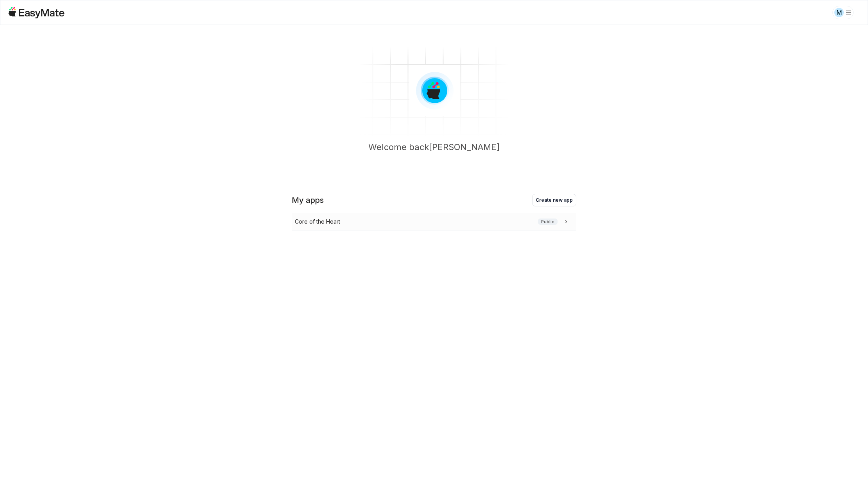 Image resolution: width=868 pixels, height=482 pixels. Describe the element at coordinates (840, 13) in the screenshot. I see `div: M` at that location.